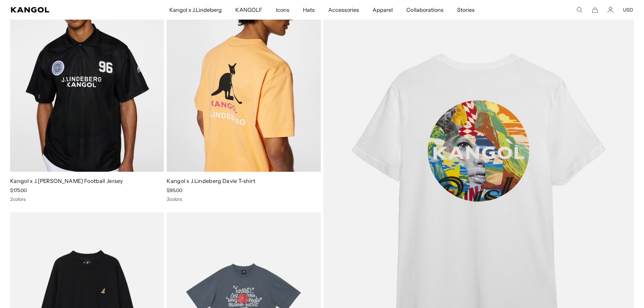  I want to click on button: USD, so click(628, 10).